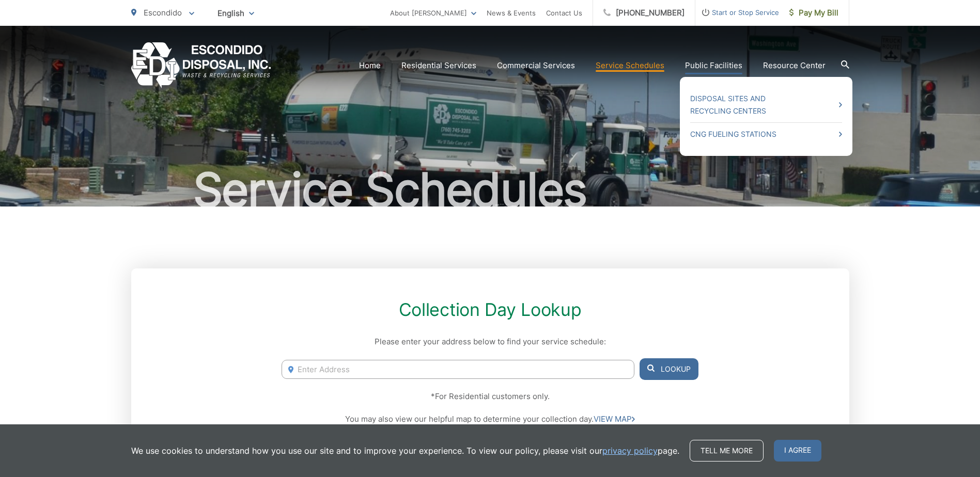 Image resolution: width=980 pixels, height=477 pixels. Describe the element at coordinates (536, 66) in the screenshot. I see `a: Commercial Services` at that location.